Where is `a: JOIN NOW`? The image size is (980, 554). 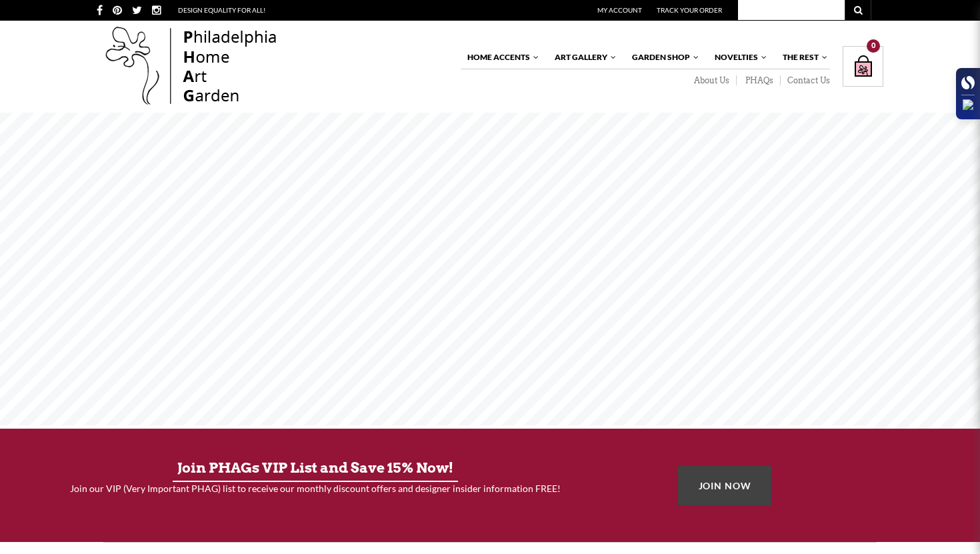
a: JOIN NOW is located at coordinates (725, 485).